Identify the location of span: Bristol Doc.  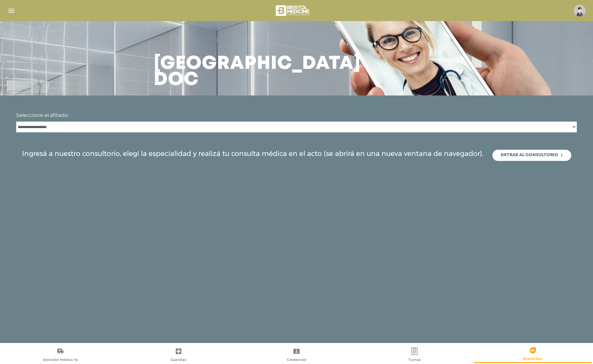
(533, 360).